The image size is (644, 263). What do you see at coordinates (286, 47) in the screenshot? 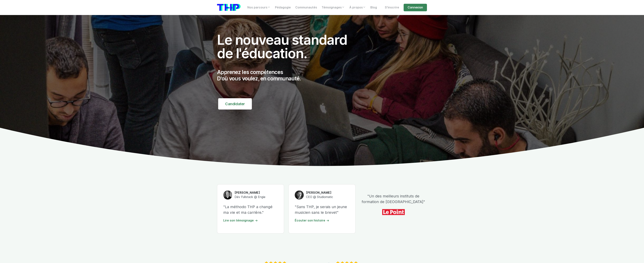
I see `h1: Le nouveau standard de l'éducation.` at bounding box center [286, 47].